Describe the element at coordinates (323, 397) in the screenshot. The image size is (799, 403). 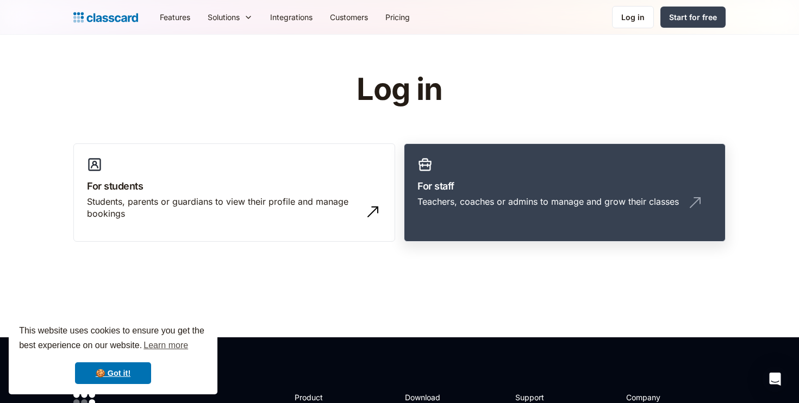
I see `h2: Product` at that location.